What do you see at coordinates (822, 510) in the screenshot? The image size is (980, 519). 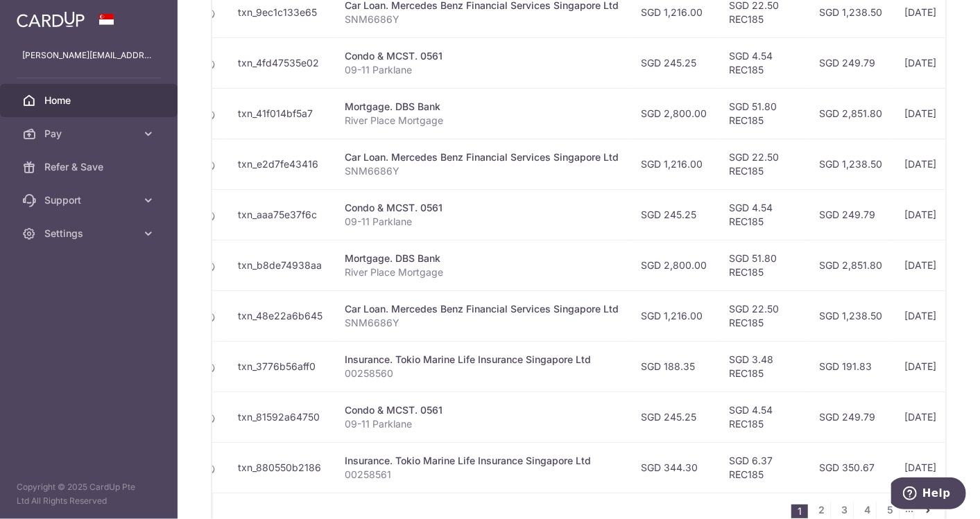 I see `a: 2` at bounding box center [822, 510].